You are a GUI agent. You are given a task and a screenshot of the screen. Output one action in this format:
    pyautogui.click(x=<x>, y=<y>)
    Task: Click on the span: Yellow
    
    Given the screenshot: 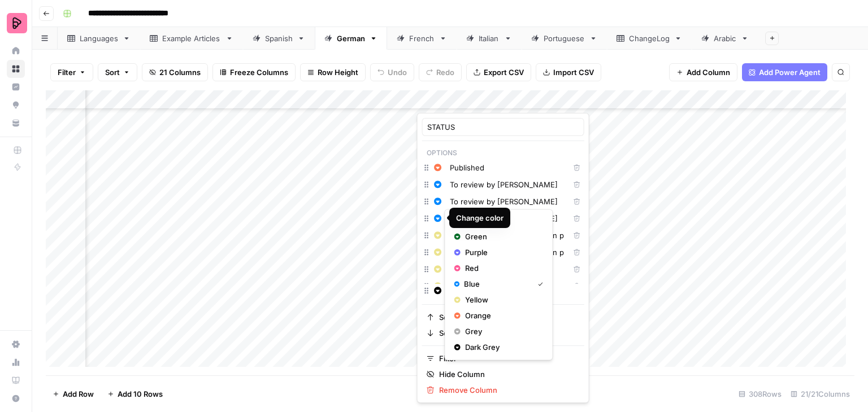 What is the action you would take?
    pyautogui.click(x=502, y=300)
    